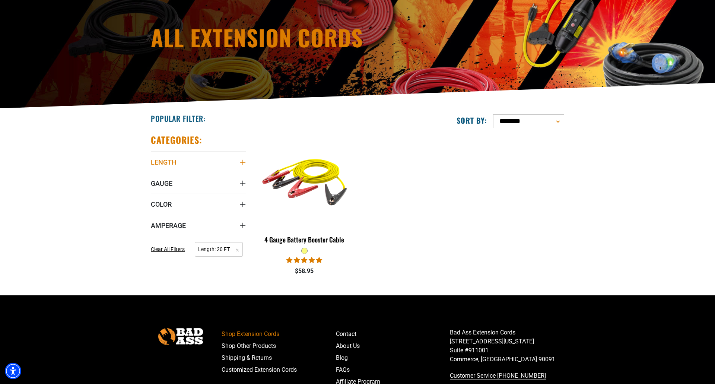 This screenshot has height=384, width=715. Describe the element at coordinates (162, 183) in the screenshot. I see `span: Gauge` at that location.